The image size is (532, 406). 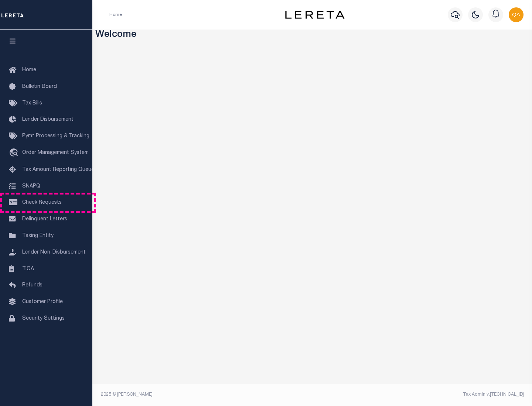 What do you see at coordinates (58, 170) in the screenshot?
I see `span: Tax Amount Reporting Queue` at bounding box center [58, 170].